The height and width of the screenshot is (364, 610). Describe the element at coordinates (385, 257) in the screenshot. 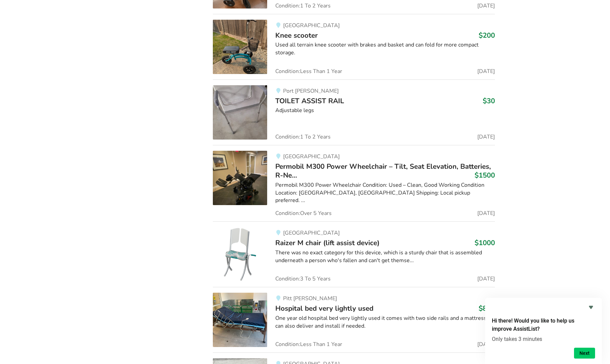

I see `div: There was no exact category for this device, which is a sturdy chair that is assembled underneath...` at that location.